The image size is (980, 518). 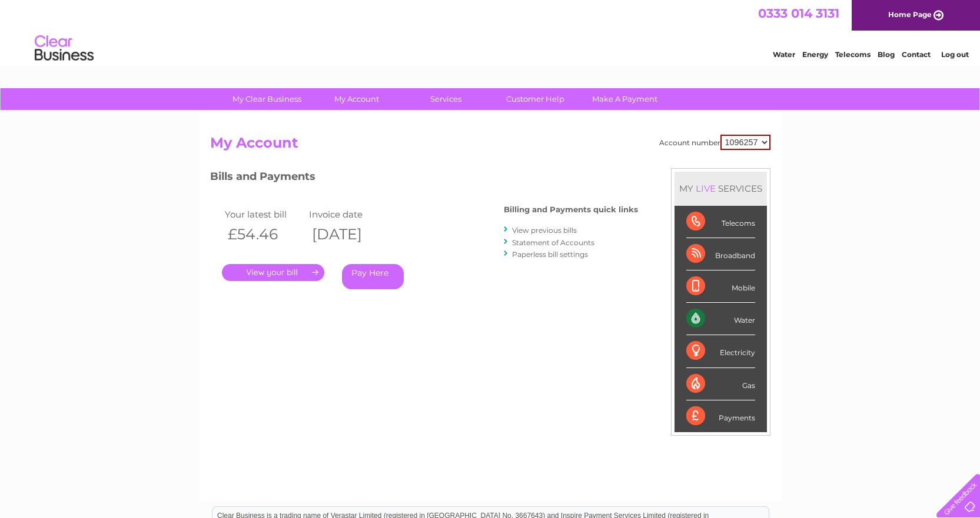 I want to click on a: Paperless bill settings, so click(x=549, y=254).